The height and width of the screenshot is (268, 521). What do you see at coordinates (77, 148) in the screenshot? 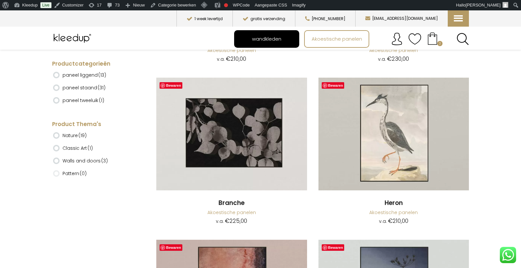
I see `label: Classic Art` at bounding box center [77, 148].